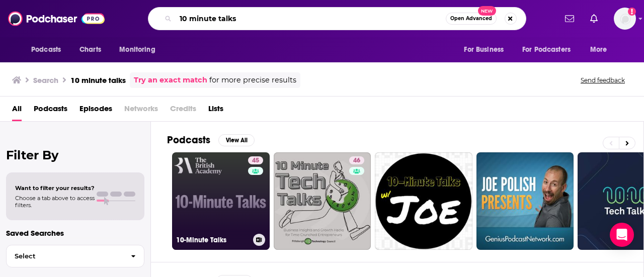 Image resolution: width=644 pixels, height=277 pixels. What do you see at coordinates (471, 18) in the screenshot?
I see `button: Open AdvancedNew` at bounding box center [471, 18].